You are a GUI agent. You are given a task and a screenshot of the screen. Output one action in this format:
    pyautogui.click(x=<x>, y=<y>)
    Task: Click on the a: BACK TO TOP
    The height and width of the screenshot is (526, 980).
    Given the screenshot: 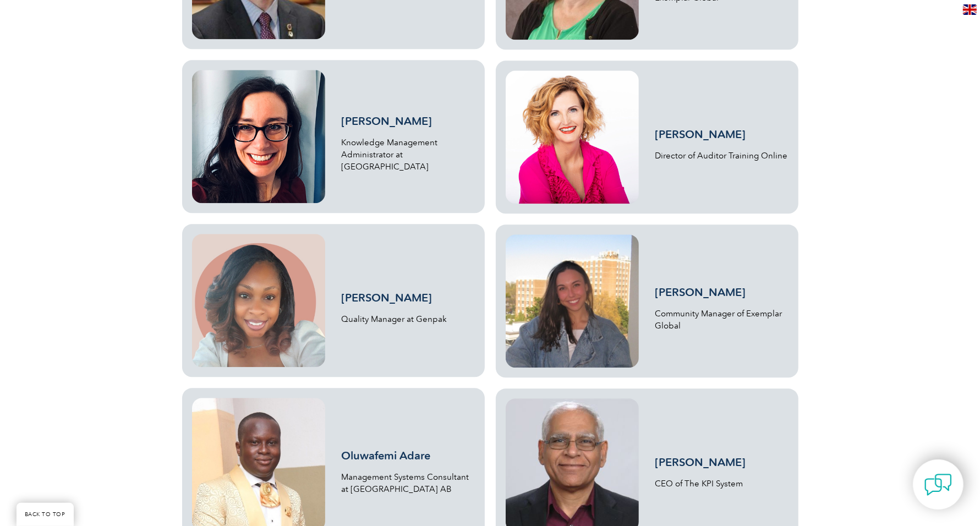 What is the action you would take?
    pyautogui.click(x=45, y=515)
    